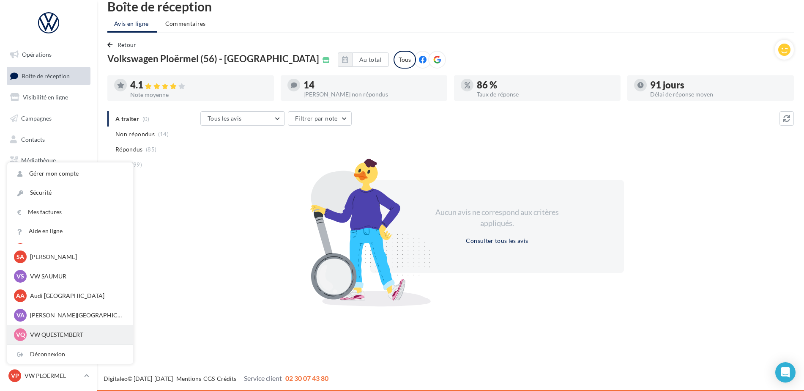  I want to click on div: Aucun avis ne correspond aux critères appliqués., so click(497, 217).